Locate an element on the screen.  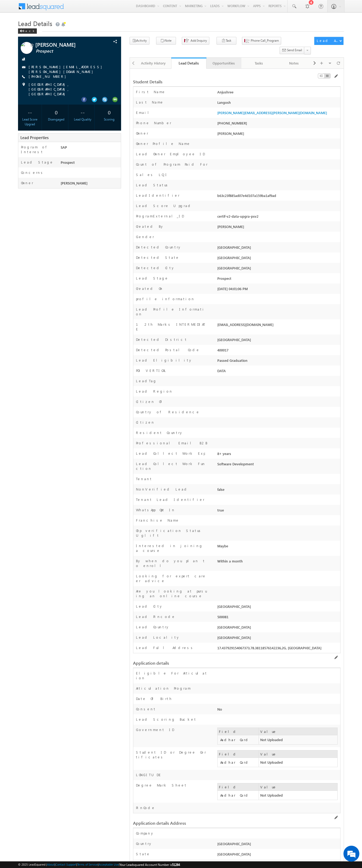
a: Notes is located at coordinates (294, 63).